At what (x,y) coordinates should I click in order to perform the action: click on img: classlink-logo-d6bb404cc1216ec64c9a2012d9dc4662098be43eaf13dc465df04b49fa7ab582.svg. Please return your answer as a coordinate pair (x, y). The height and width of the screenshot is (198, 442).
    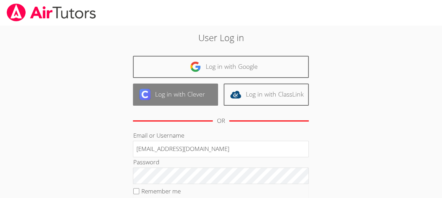
    Looking at the image, I should click on (236, 95).